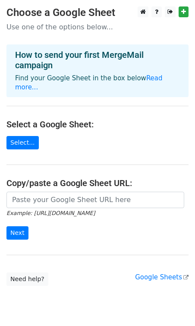 This screenshot has width=195, height=326. Describe the element at coordinates (96, 200) in the screenshot. I see `input: Paste your Google Sheet URL here` at that location.